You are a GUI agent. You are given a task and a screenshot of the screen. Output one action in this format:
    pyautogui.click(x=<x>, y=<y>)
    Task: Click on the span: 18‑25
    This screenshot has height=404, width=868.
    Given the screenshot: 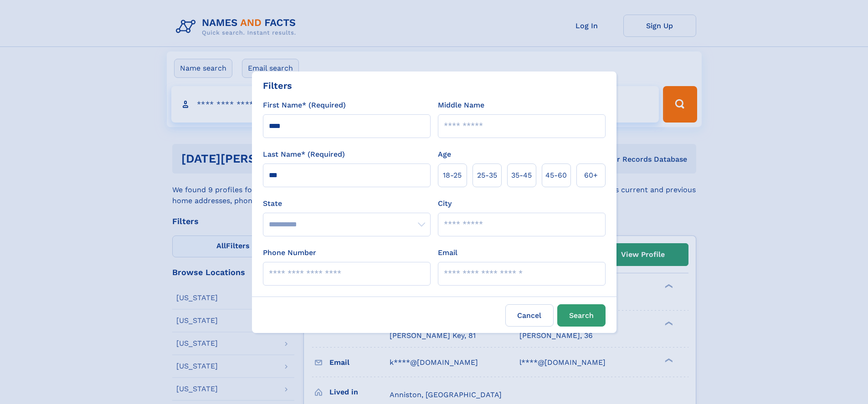 What is the action you would take?
    pyautogui.click(x=452, y=175)
    